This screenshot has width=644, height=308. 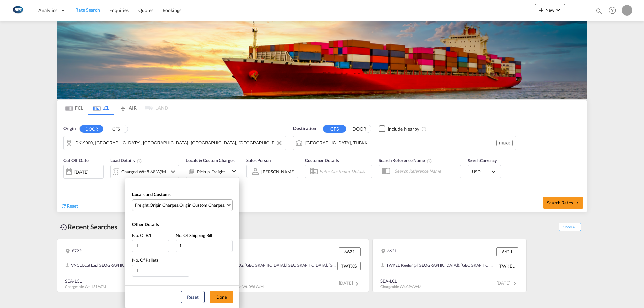 What do you see at coordinates (146, 260) in the screenshot?
I see `span: No. Of Pallets` at bounding box center [146, 260].